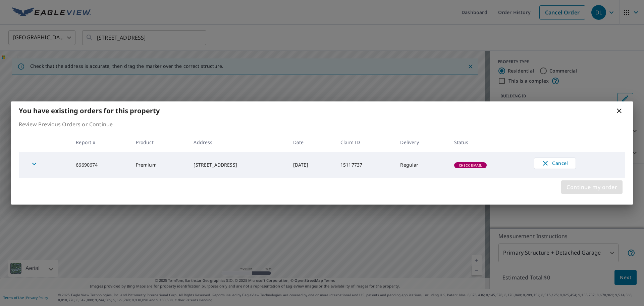 Image resolution: width=644 pixels, height=306 pixels. I want to click on td: 66690674, so click(100, 165).